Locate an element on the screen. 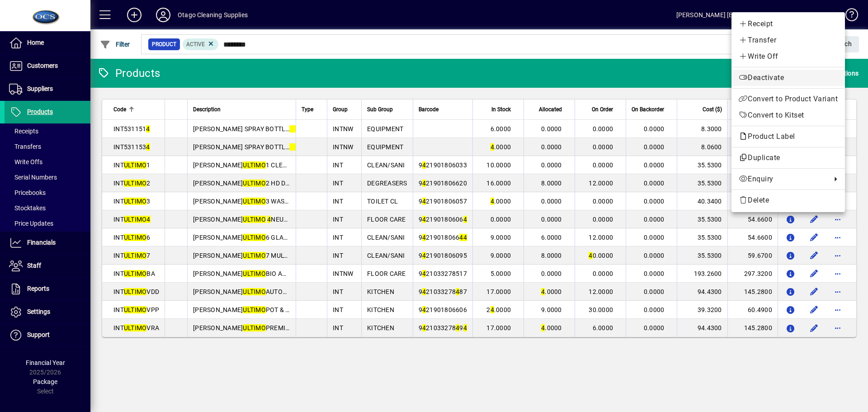  span: Delete is located at coordinates (788, 201).